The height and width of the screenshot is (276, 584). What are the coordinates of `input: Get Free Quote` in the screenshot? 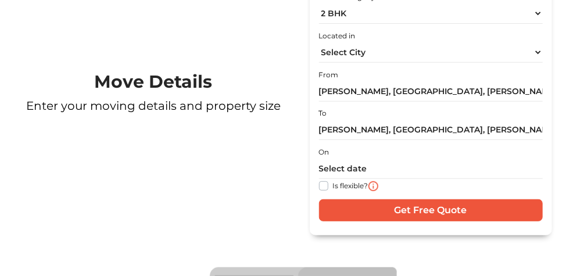 It's located at (430, 210).